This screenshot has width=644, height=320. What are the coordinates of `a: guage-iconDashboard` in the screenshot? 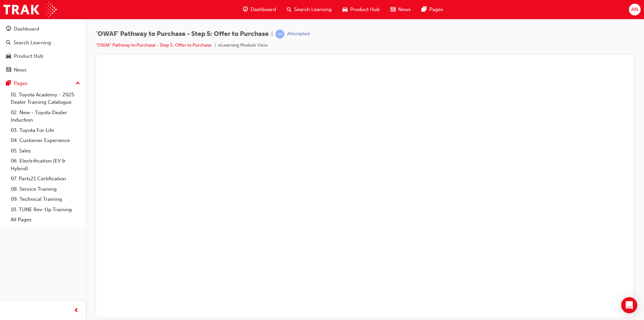 It's located at (259, 9).